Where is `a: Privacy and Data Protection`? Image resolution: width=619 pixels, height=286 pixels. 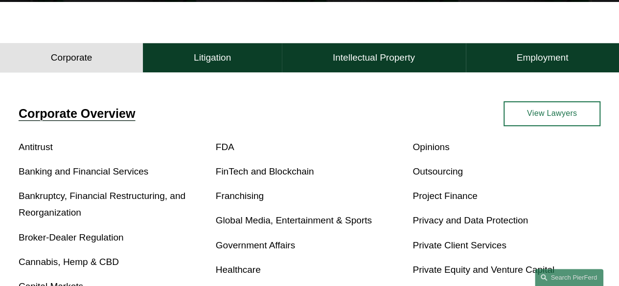
a: Privacy and Data Protection is located at coordinates (470, 220).